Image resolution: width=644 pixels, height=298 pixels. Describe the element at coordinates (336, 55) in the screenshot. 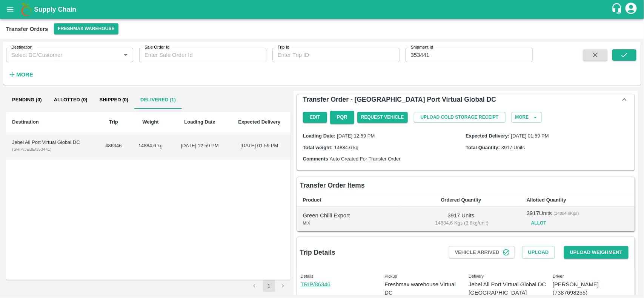

I see `input: Enter Trip ID` at that location.